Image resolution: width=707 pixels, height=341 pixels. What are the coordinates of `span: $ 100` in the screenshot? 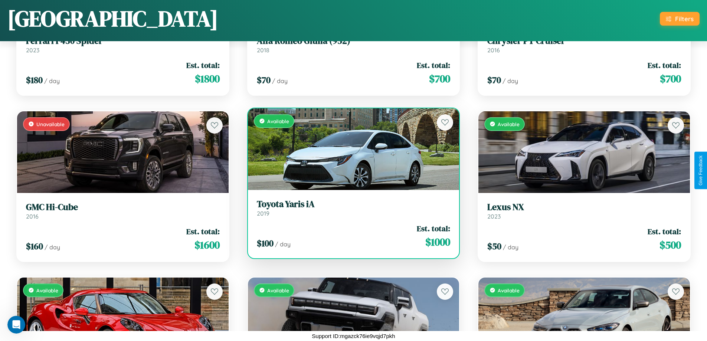 It's located at (265, 243).